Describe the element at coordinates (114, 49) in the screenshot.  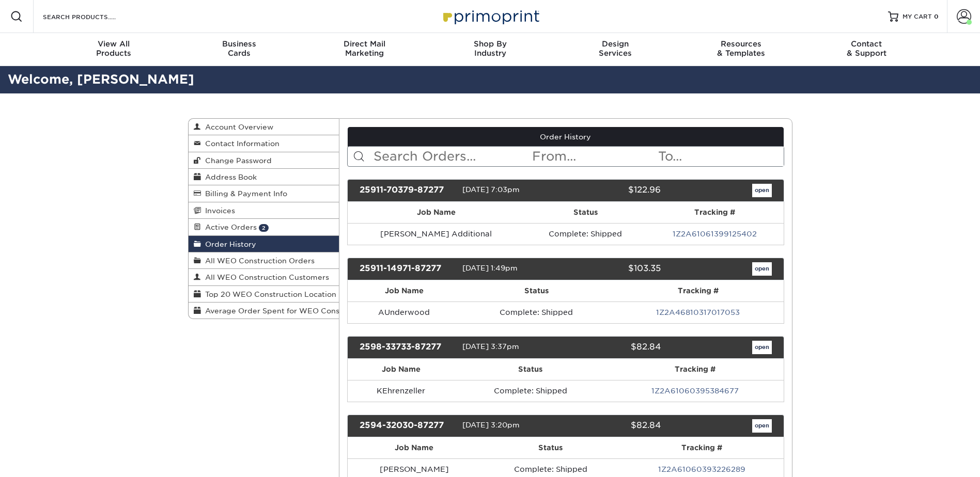
I see `div: Products` at that location.